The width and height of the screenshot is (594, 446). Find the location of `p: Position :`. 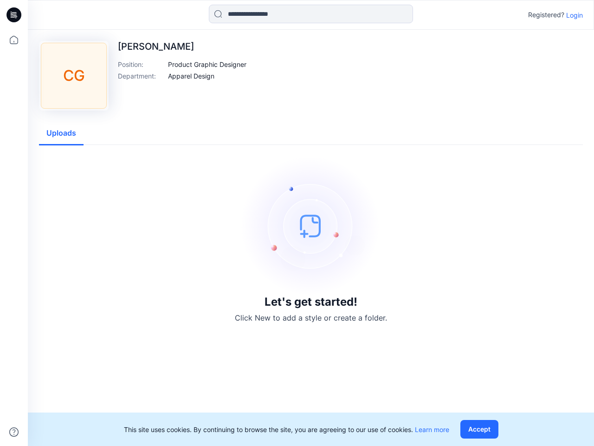

p: Position : is located at coordinates (141, 64).